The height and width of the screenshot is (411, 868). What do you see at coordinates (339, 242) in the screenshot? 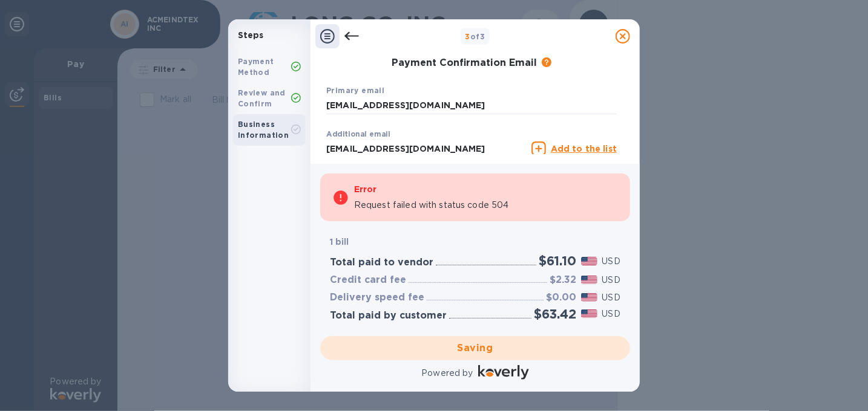
I see `b: 1 bill` at bounding box center [339, 242].